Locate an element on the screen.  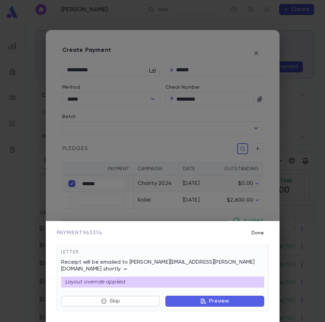
div: Letter is located at coordinates (162, 254).